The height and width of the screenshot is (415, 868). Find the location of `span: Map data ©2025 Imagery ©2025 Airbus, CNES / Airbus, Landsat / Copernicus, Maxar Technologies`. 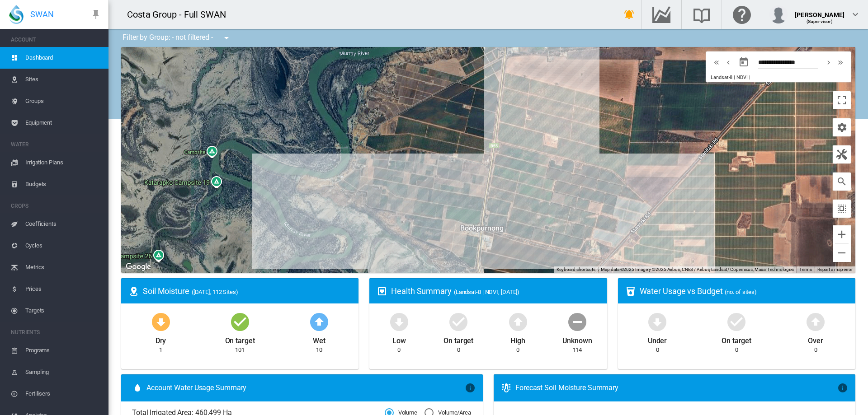

span: Map data ©2025 Imagery ©2025 Airbus, CNES / Airbus, Landsat / Copernicus, Maxar Technologies is located at coordinates (697, 269).